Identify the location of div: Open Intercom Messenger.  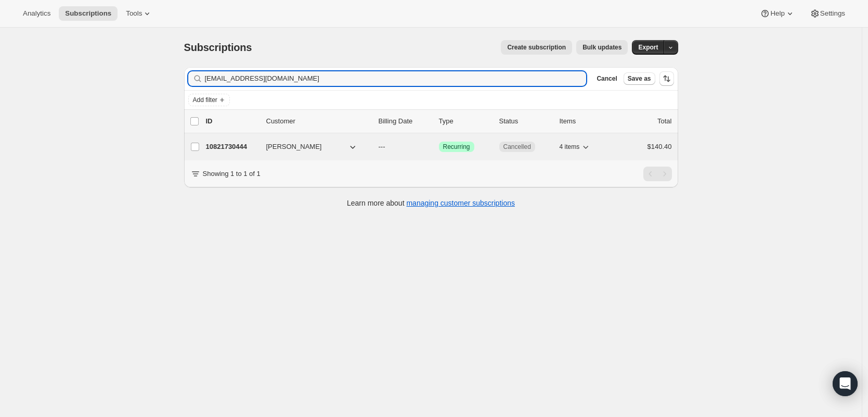
(845, 384).